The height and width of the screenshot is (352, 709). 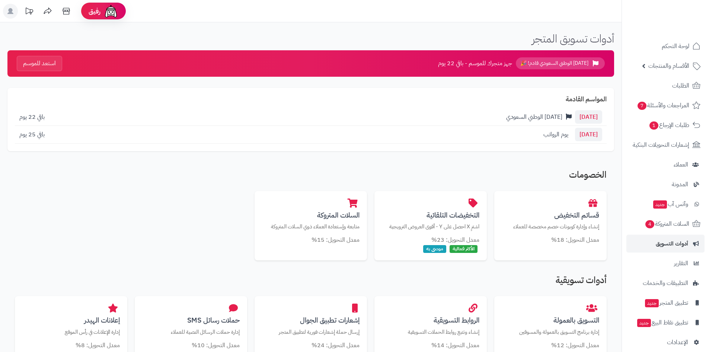 What do you see at coordinates (573, 38) in the screenshot?
I see `h1: أدوات تسويق المتجر` at bounding box center [573, 38].